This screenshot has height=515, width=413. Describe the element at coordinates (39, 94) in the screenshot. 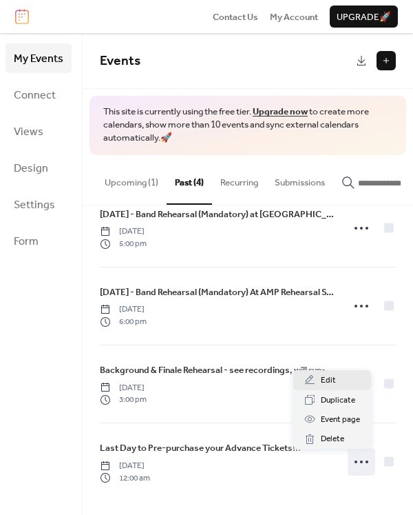

I see `a: Connect` at that location.